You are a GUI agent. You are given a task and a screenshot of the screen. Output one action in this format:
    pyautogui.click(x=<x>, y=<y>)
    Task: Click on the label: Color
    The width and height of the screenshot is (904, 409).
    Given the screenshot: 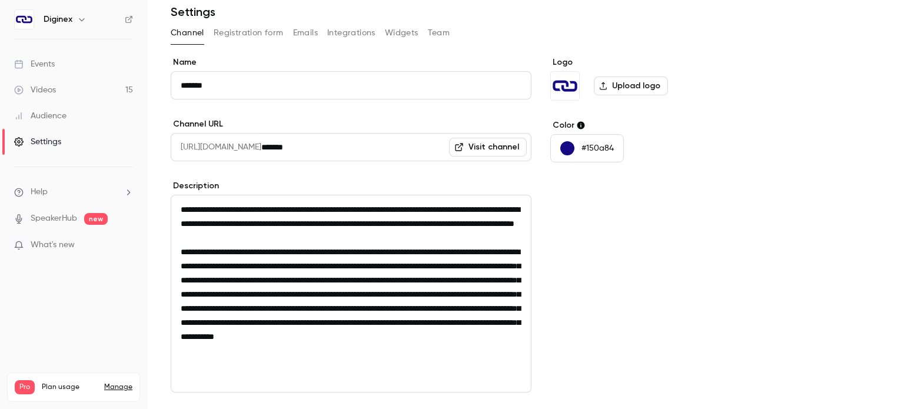 What is the action you would take?
    pyautogui.click(x=640, y=125)
    